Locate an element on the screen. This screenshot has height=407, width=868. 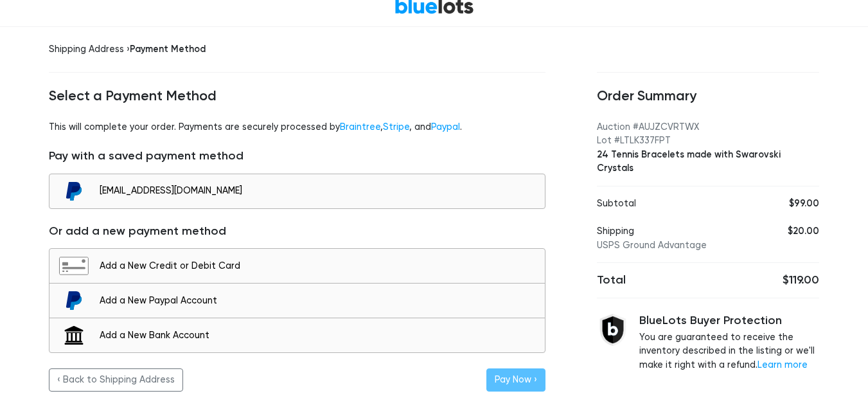
a: Stripe is located at coordinates (396, 126).